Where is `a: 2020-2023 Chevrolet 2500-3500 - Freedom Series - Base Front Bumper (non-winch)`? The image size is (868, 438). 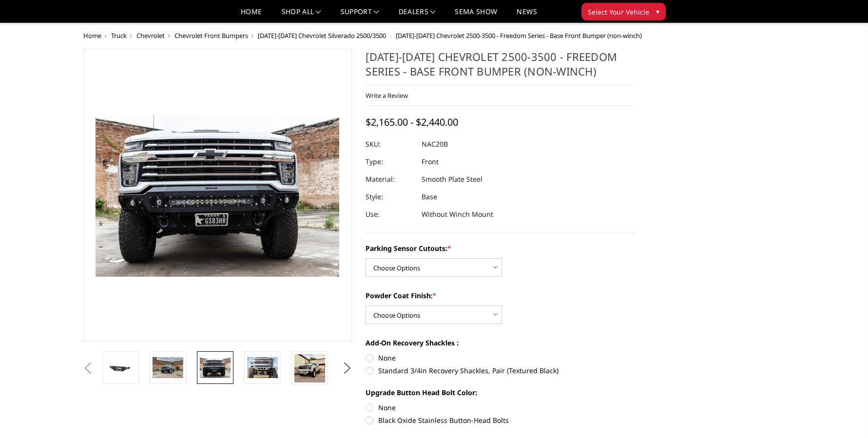 a: 2020-2023 Chevrolet 2500-3500 - Freedom Series - Base Front Bumper (non-winch) is located at coordinates (218, 196).